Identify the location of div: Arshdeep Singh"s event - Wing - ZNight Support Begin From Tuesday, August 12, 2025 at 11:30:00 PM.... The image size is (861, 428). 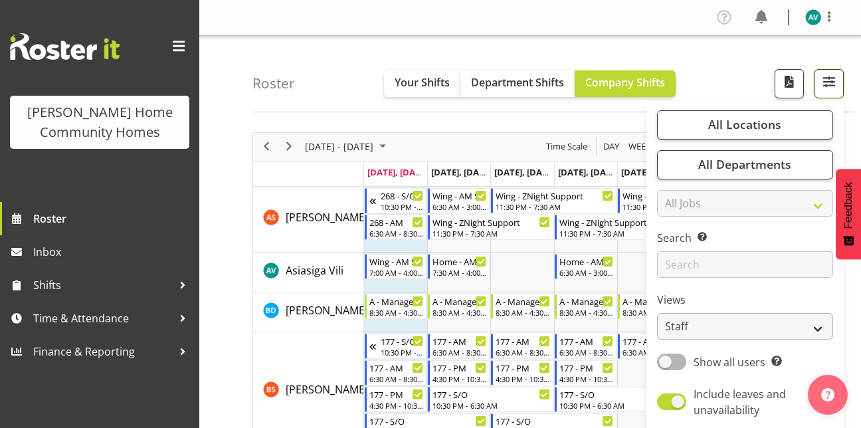
(491, 227).